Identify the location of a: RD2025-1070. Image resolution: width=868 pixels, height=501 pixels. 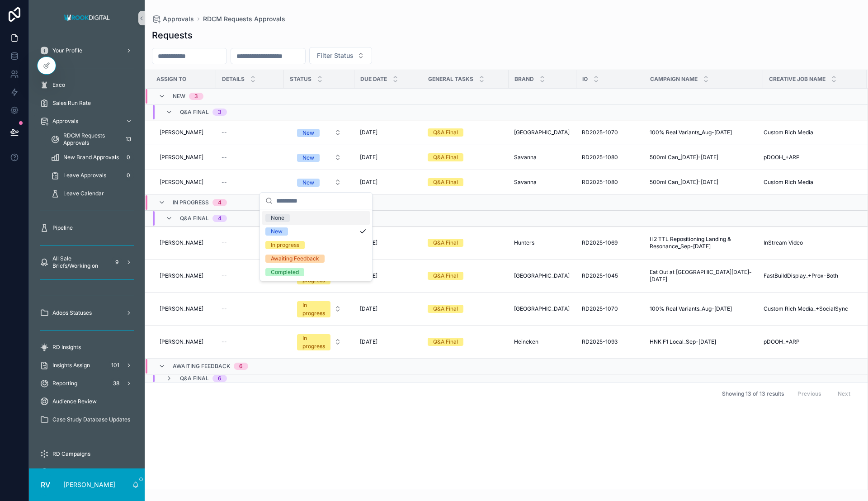
(611, 132).